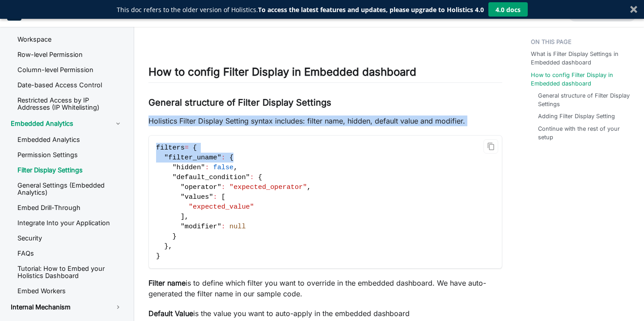 This screenshot has height=321, width=644. I want to click on a: Column-level Permission, so click(70, 70).